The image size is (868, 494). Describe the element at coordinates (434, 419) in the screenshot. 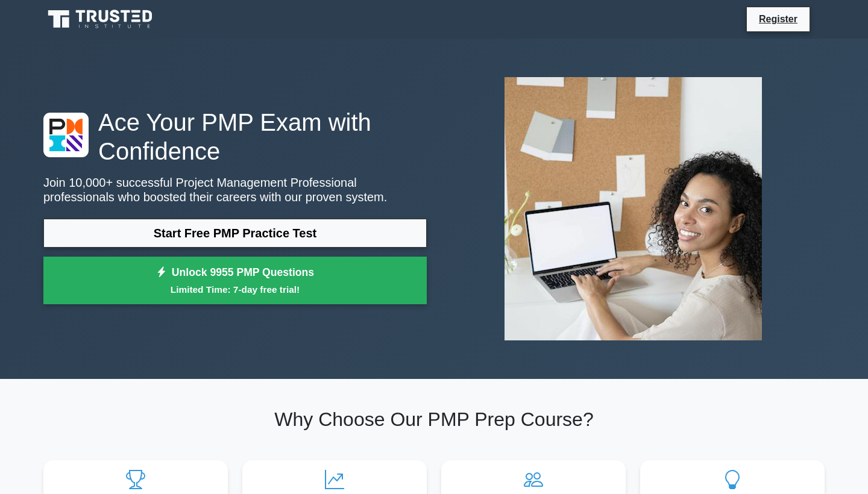

I see `h2: Why Choose Our PMP Prep Course?` at that location.